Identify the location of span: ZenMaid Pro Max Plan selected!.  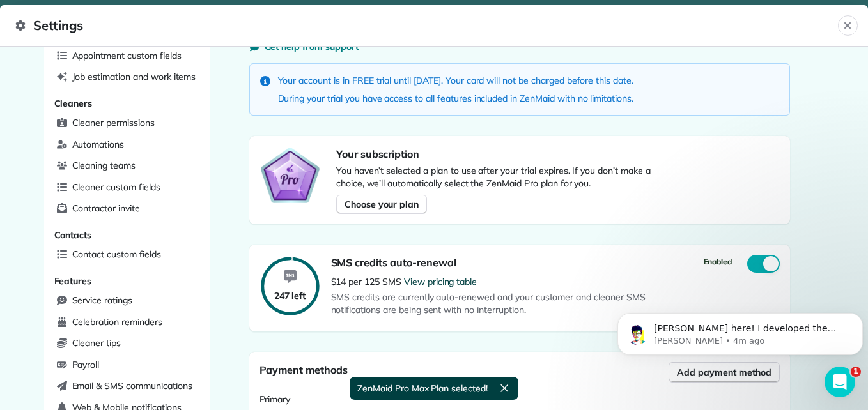
(422, 388).